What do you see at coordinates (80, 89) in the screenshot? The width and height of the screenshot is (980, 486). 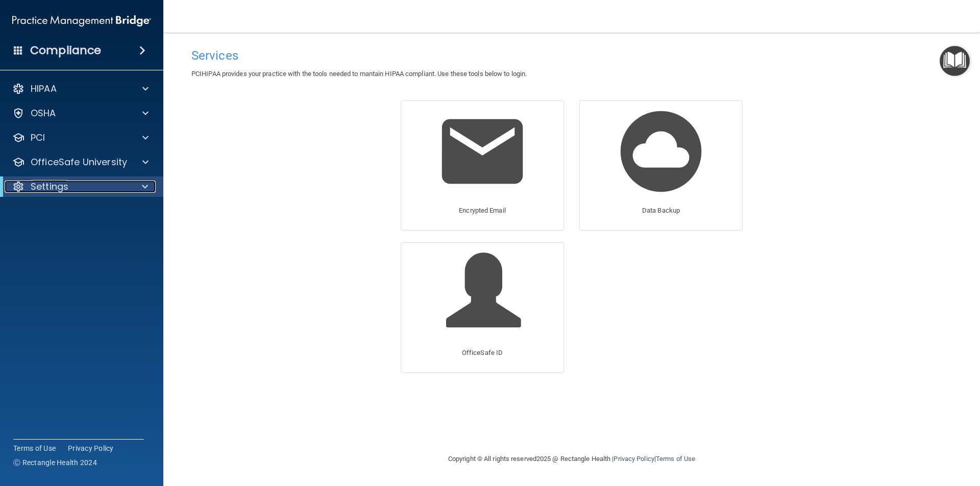 I see `a: HIPAA` at bounding box center [80, 89].